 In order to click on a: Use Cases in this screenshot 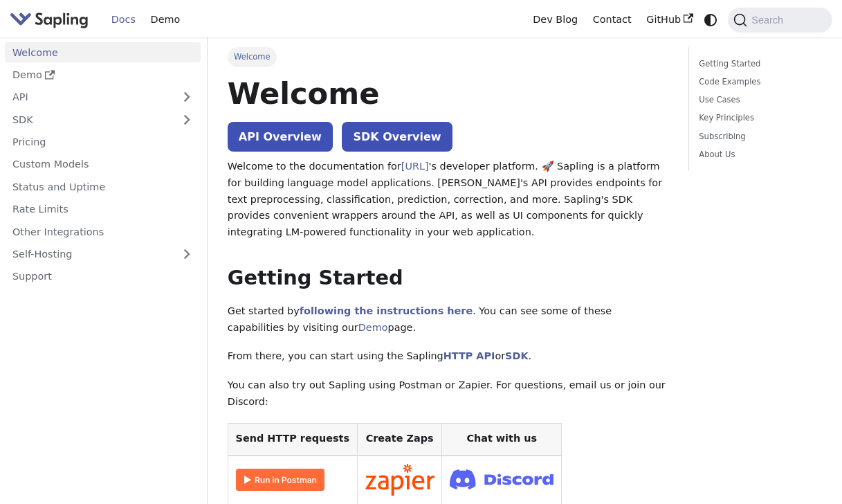, I will do `click(758, 100)`.